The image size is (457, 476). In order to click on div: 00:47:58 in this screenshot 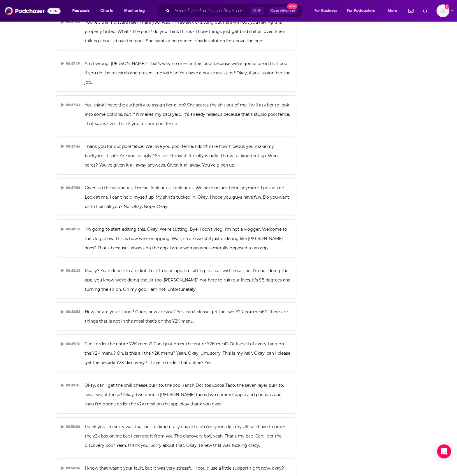, I will do `click(71, 188)`.